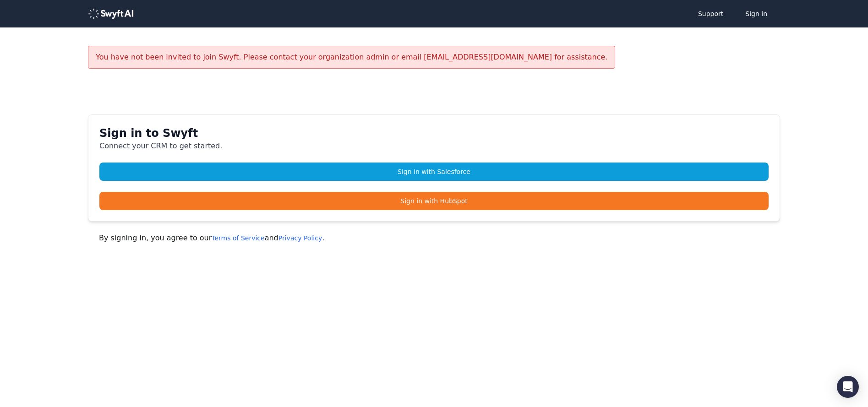 The height and width of the screenshot is (407, 868). What do you see at coordinates (434, 201) in the screenshot?
I see `a: Sign in with HubSpot` at bounding box center [434, 201].